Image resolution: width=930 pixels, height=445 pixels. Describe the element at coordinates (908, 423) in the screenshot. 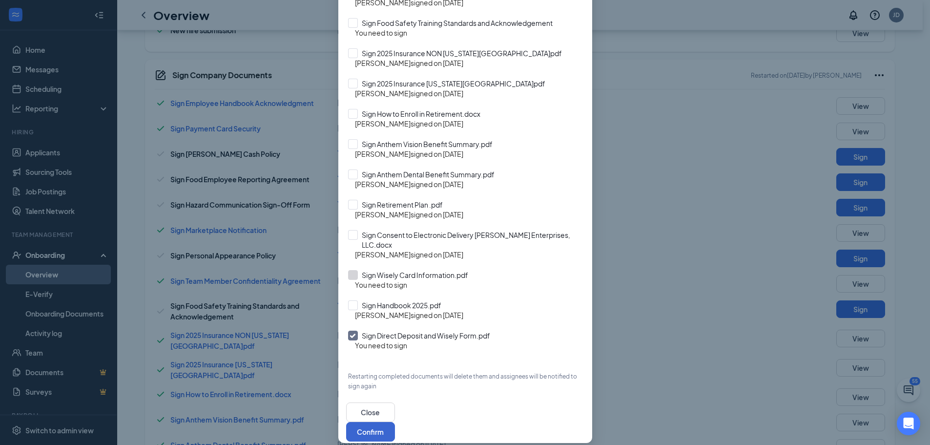

I see `div: Open Intercom Messenger` at that location.